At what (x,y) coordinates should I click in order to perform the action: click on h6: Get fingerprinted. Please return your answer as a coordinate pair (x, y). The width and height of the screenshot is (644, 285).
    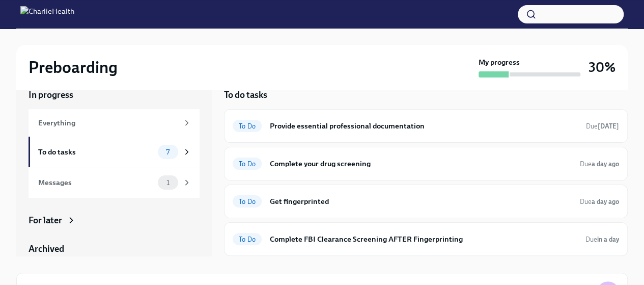
    Looking at the image, I should click on (420, 201).